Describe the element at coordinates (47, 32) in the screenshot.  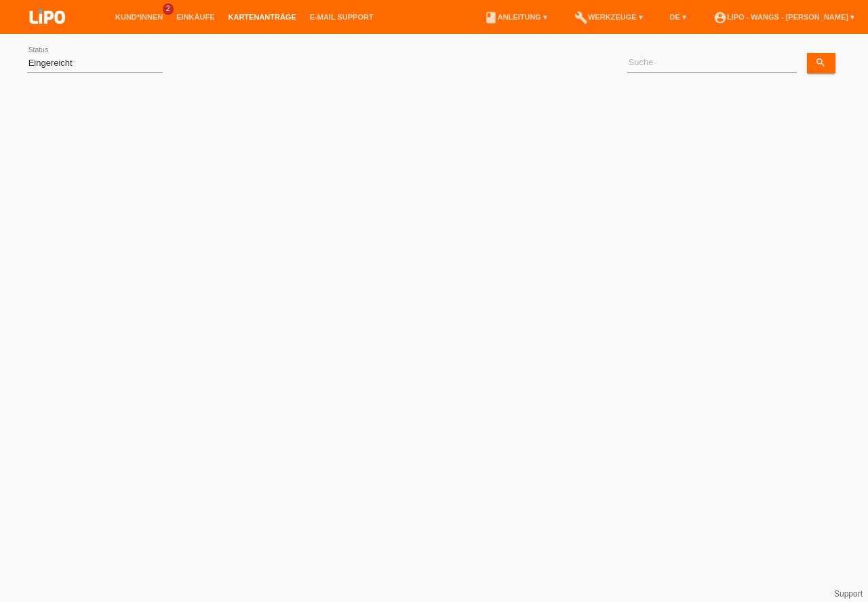
I see `a: LIPO pay` at that location.